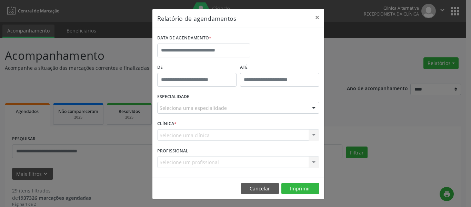 The image size is (471, 207). What do you see at coordinates (260, 188) in the screenshot?
I see `button: Cancelar` at bounding box center [260, 188].